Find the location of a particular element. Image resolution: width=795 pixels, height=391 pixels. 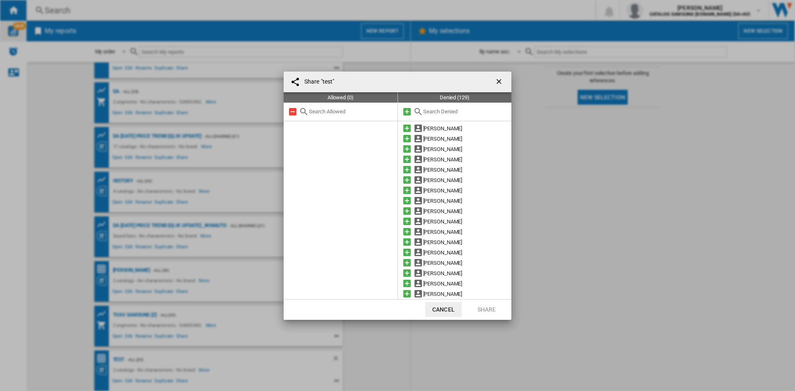

div: Denied (129) is located at coordinates (455, 97).